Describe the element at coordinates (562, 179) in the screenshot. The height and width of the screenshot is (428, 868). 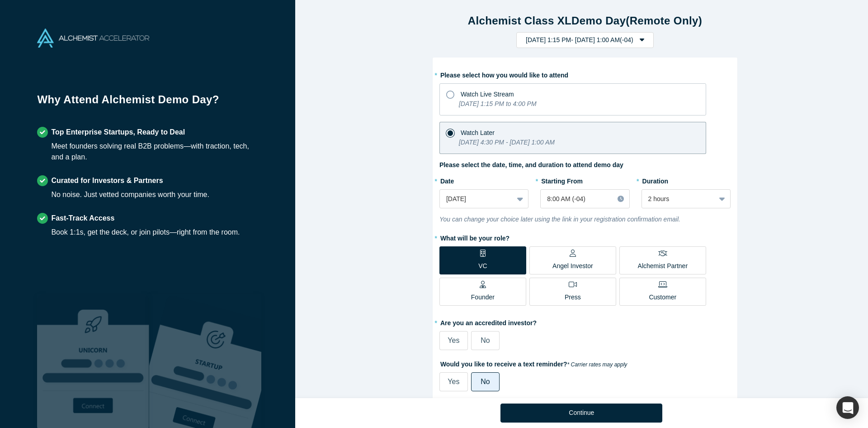
I see `label: Starting From` at that location.